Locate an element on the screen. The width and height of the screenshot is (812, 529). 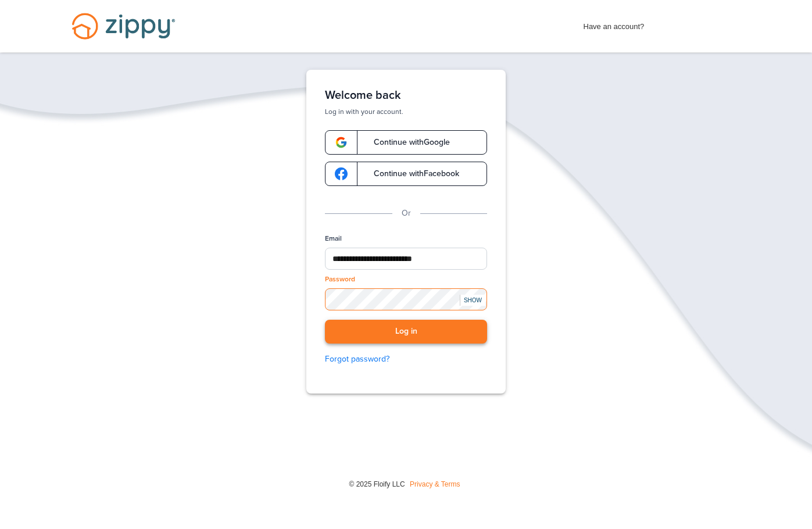
p: Or is located at coordinates (406, 213).